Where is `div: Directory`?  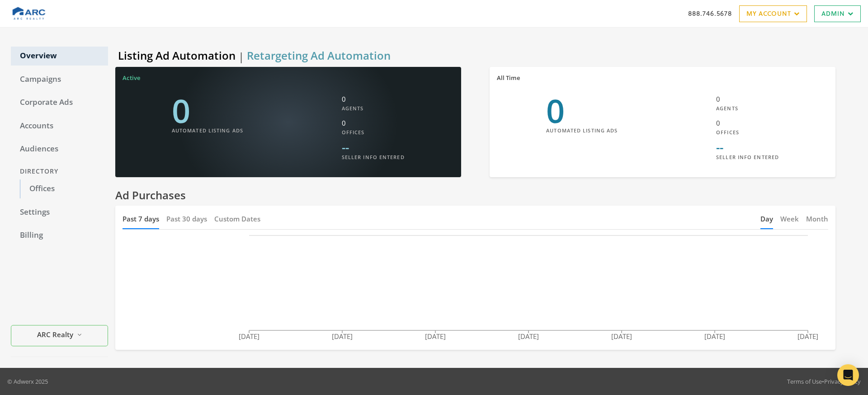
div: Directory is located at coordinates (59, 171).